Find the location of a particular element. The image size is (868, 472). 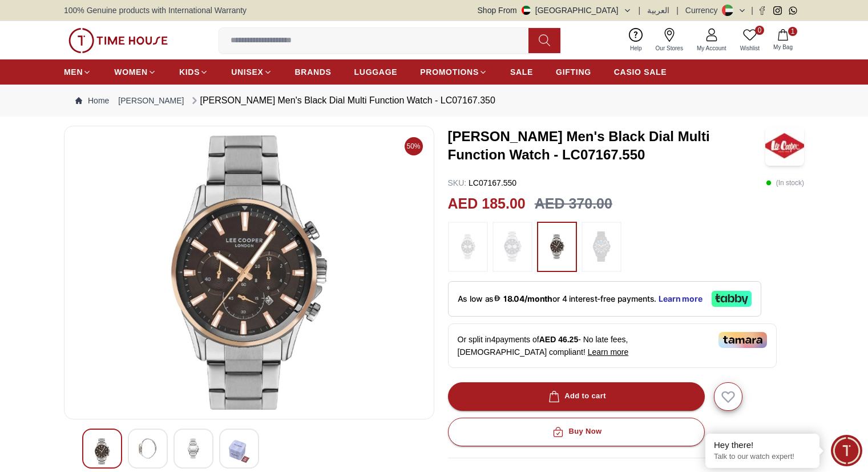

span: AED 46.25 is located at coordinates (559, 339).